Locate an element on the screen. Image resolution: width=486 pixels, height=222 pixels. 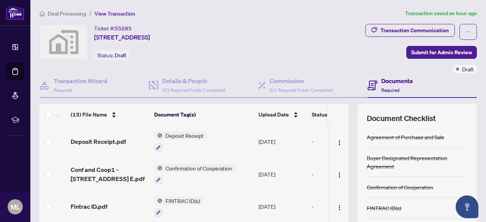
div: Buyer Designated Representation Agreement is located at coordinates (418, 162).